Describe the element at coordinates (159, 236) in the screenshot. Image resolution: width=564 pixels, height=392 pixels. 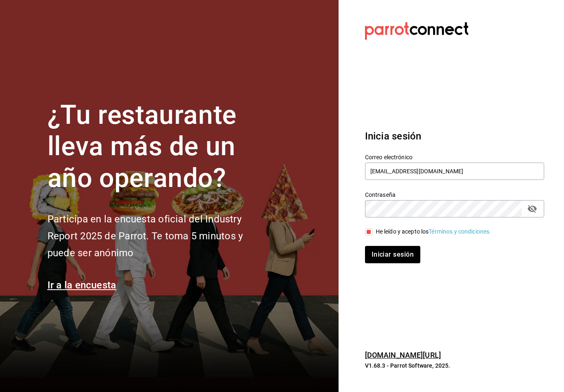
I see `h2: Participa en la encuesta oficial del Industry Report 2025 de Parrot. Te toma 5 minutos y puede se...` at that location.